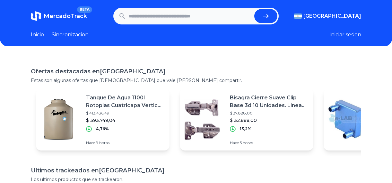 This screenshot has width=392, height=183. I want to click on span: BETA, so click(84, 10).